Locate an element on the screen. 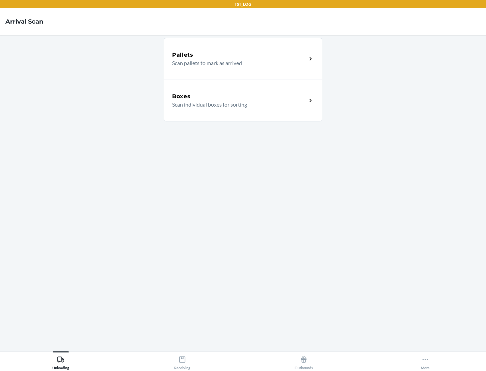 The width and height of the screenshot is (486, 371). button: More is located at coordinates (425, 361).